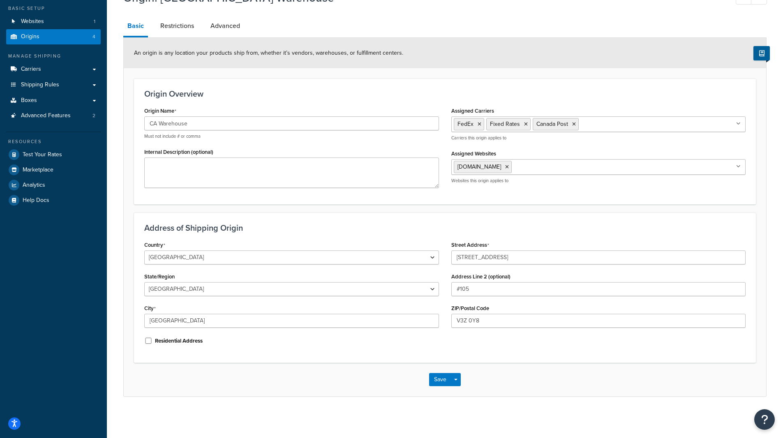 Image resolution: width=783 pixels, height=438 pixels. I want to click on label: Country, so click(155, 245).